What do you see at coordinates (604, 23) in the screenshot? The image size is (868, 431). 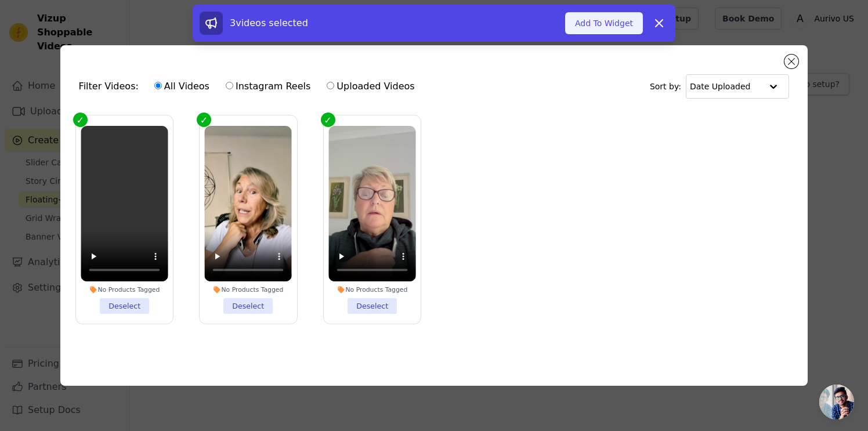 I see `button: Add To Widget` at bounding box center [604, 23].